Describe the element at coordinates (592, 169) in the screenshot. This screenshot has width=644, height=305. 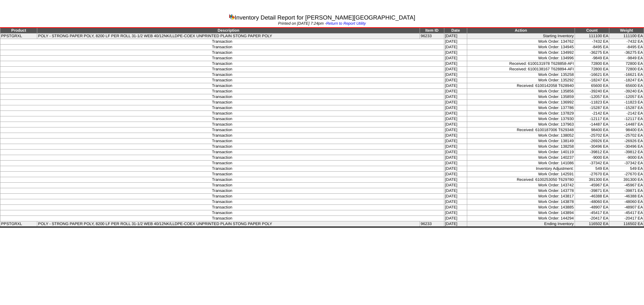
I see `td: 549 EA` at that location.